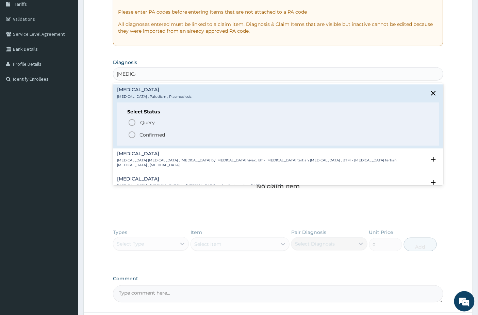 This screenshot has height=315, width=478. Describe the element at coordinates (279, 112) in the screenshot. I see `h6: Select Status` at that location.